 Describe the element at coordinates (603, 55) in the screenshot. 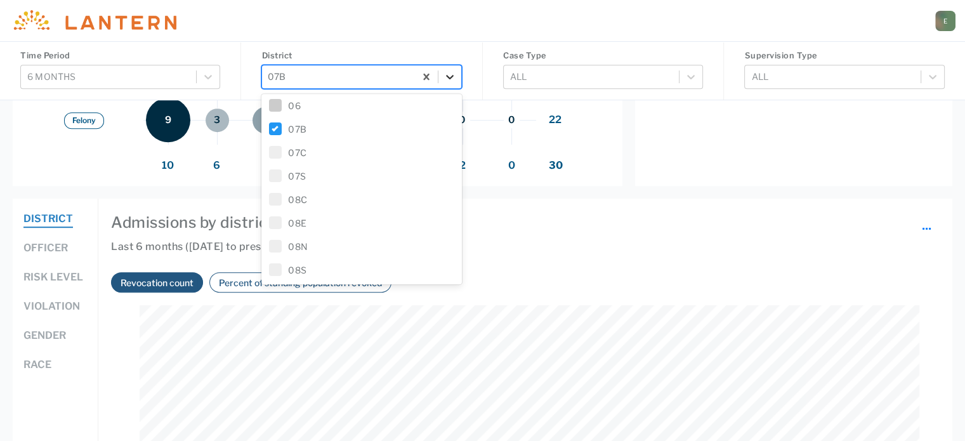

I see `h4: Case Type` at that location.